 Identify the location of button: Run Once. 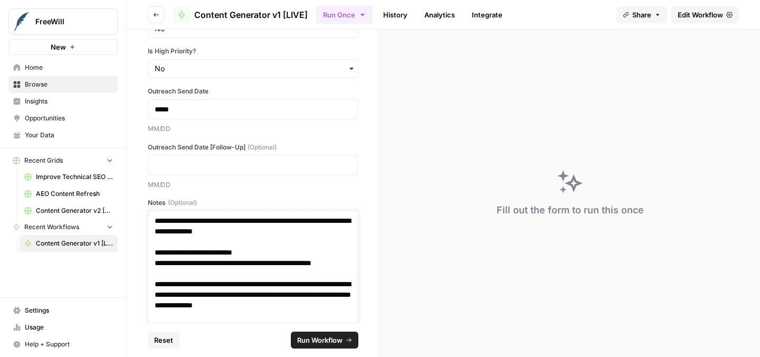
(344, 15).